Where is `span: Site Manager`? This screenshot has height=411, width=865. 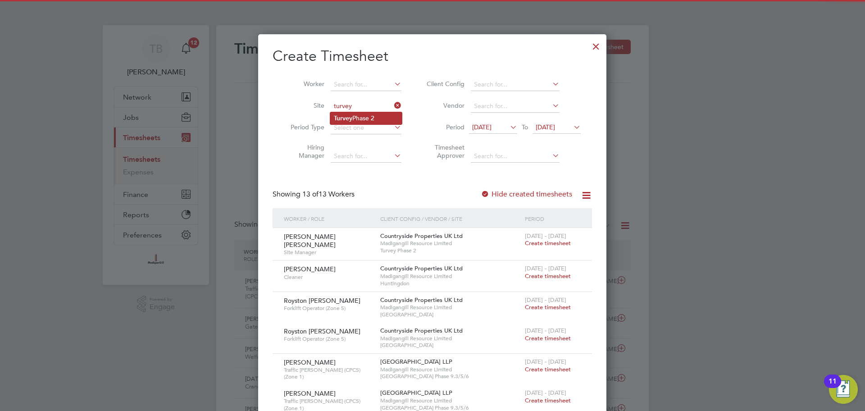
span: Site Manager is located at coordinates (328, 252).